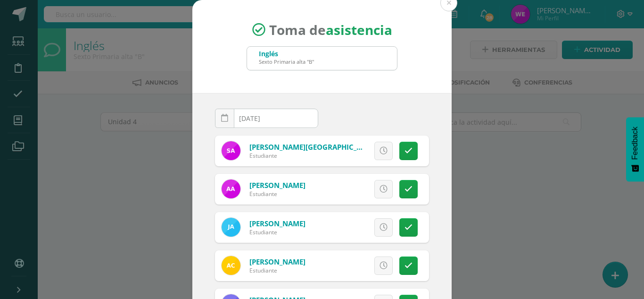 This screenshot has height=299, width=644. I want to click on input: Fecha de Inasistencia, so click(267, 118).